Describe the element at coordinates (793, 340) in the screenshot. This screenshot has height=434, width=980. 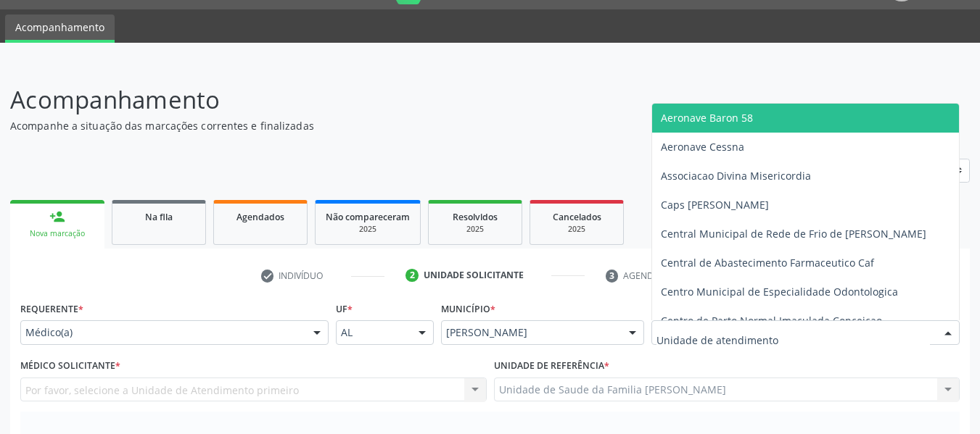
I see `input: Unidade de atendimento` at that location.